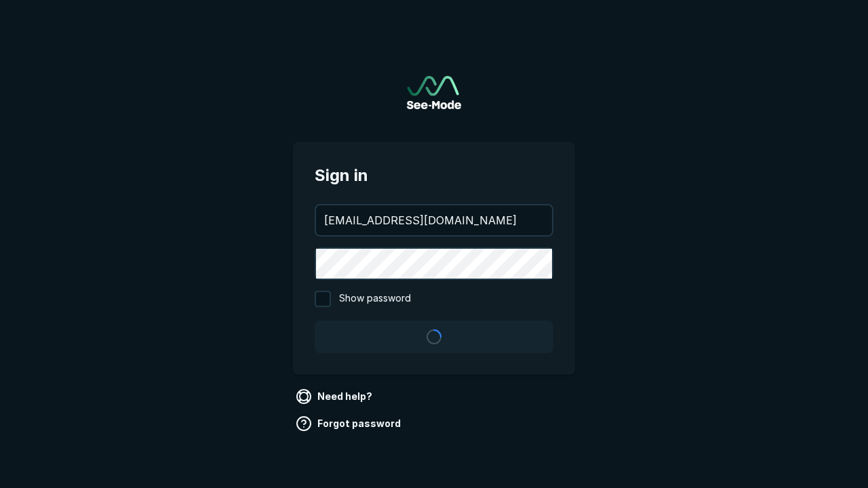  Describe the element at coordinates (349, 423) in the screenshot. I see `a: Forgot password` at that location.